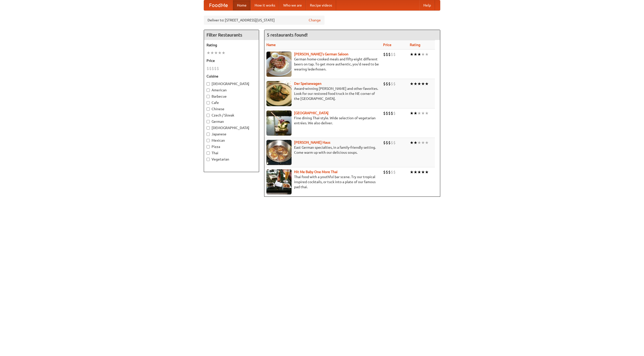 This screenshot has height=356, width=644. Describe the element at coordinates (208, 159) in the screenshot. I see `input: Vegetarian` at that location.